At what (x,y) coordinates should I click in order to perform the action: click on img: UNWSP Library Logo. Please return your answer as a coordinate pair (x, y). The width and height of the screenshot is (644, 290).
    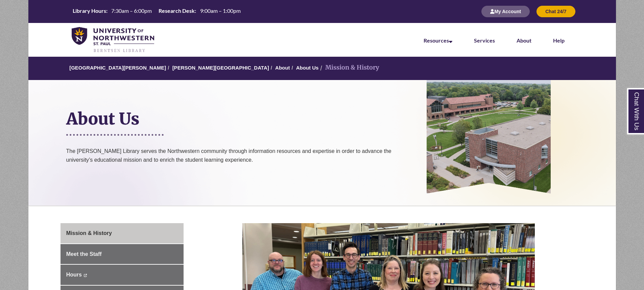
    Looking at the image, I should click on (113, 40).